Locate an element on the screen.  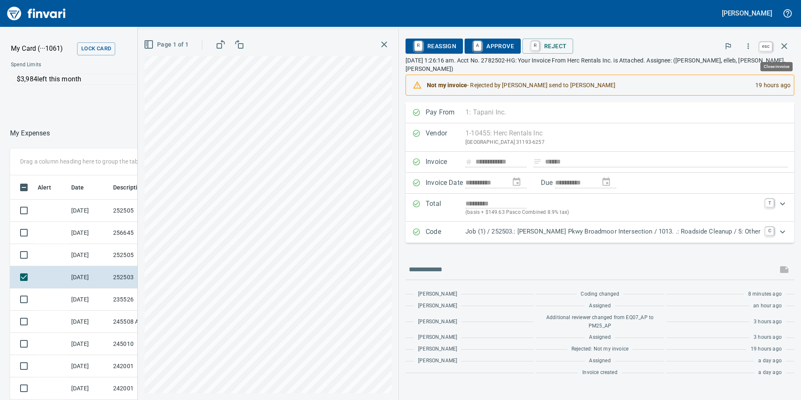
button: More is located at coordinates (749, 46).